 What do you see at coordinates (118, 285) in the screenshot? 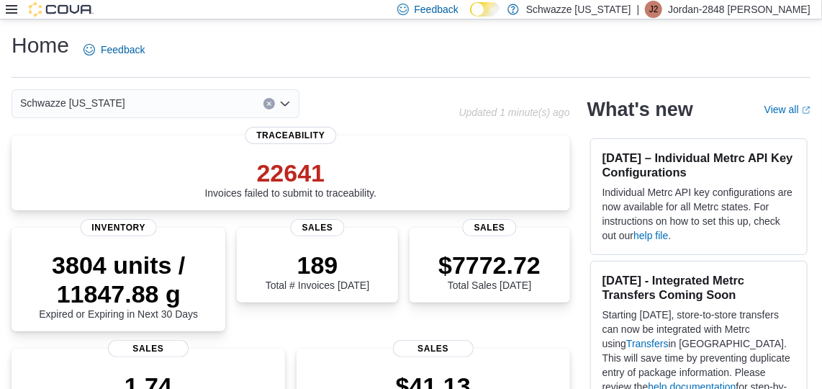
I see `div: Expired or Expiring in Next 30 Days` at bounding box center [118, 285].